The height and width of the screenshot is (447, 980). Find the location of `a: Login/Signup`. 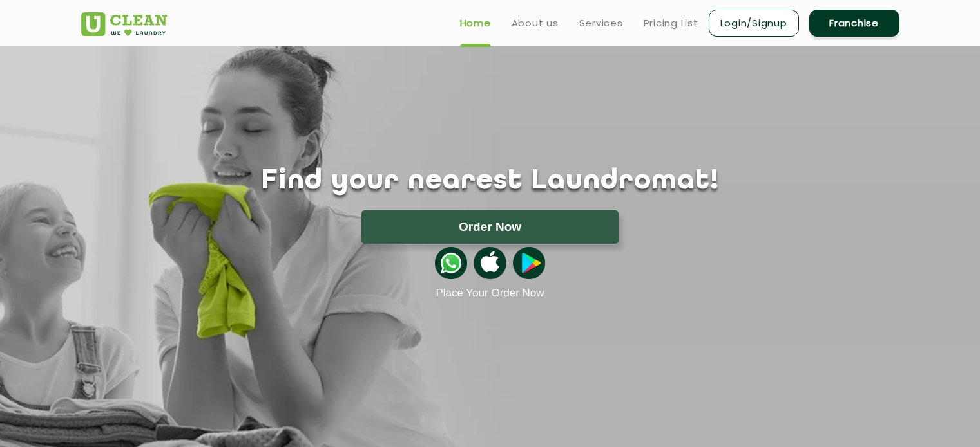

a: Login/Signup is located at coordinates (754, 23).